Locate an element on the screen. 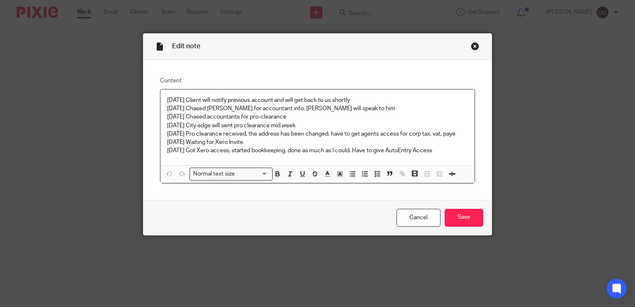 Image resolution: width=635 pixels, height=307 pixels. label: Content is located at coordinates (318, 81).